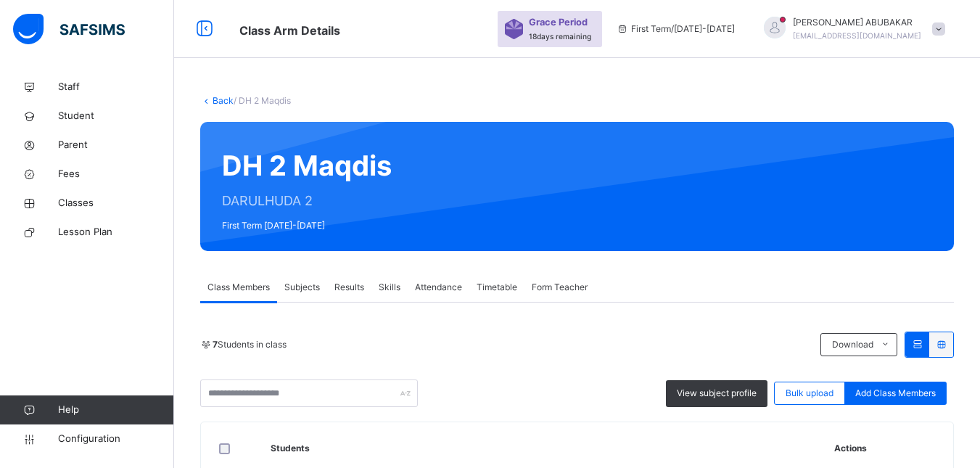 The image size is (980, 468). I want to click on img: sticker-purple.71386a28dfed39d6af7621340158ba97.svg, so click(514, 29).